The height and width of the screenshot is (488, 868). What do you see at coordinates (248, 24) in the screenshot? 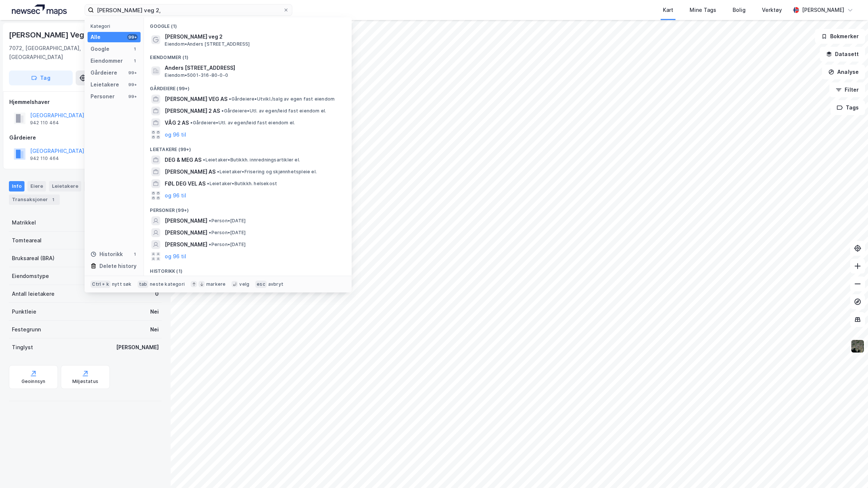
I see `div: Google (1)` at bounding box center [248, 24].